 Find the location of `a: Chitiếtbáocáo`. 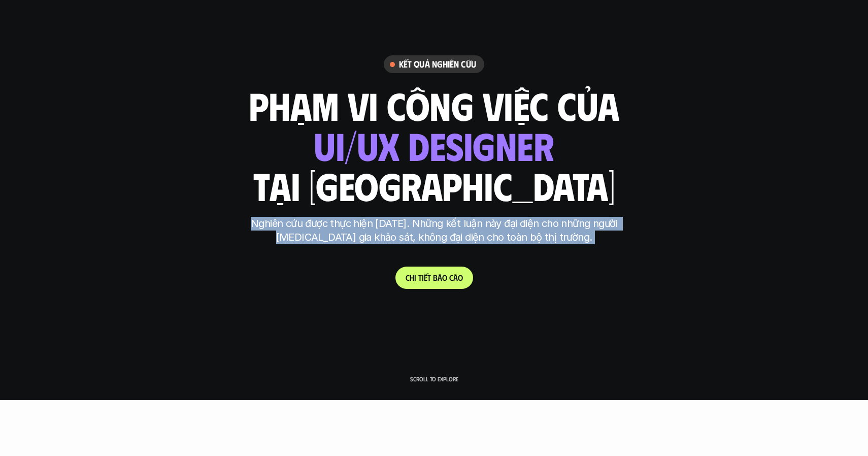

a: Chitiếtbáocáo is located at coordinates (434, 278).